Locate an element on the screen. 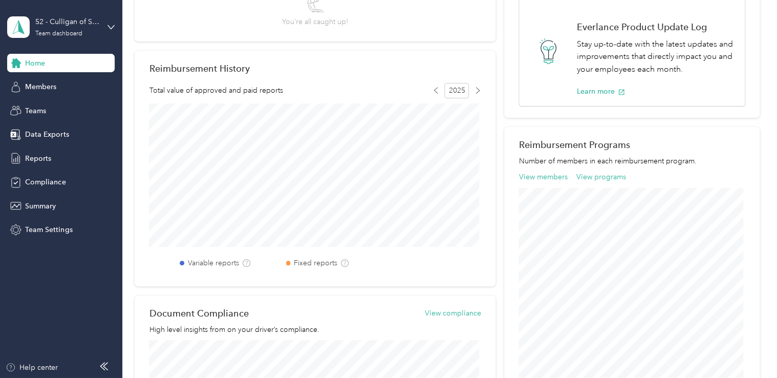 Image resolution: width=777 pixels, height=378 pixels. span: Home is located at coordinates (35, 63).